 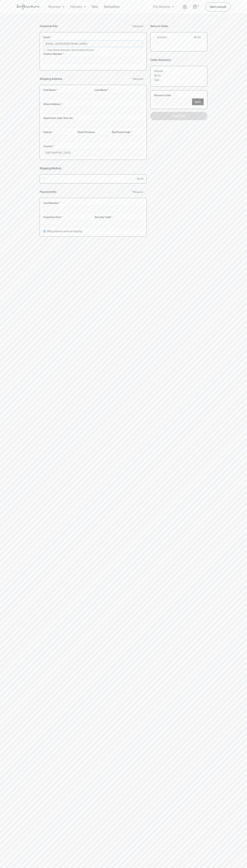 What do you see at coordinates (119, 217) in the screenshot?
I see `label: Security Code *` at bounding box center [119, 217].